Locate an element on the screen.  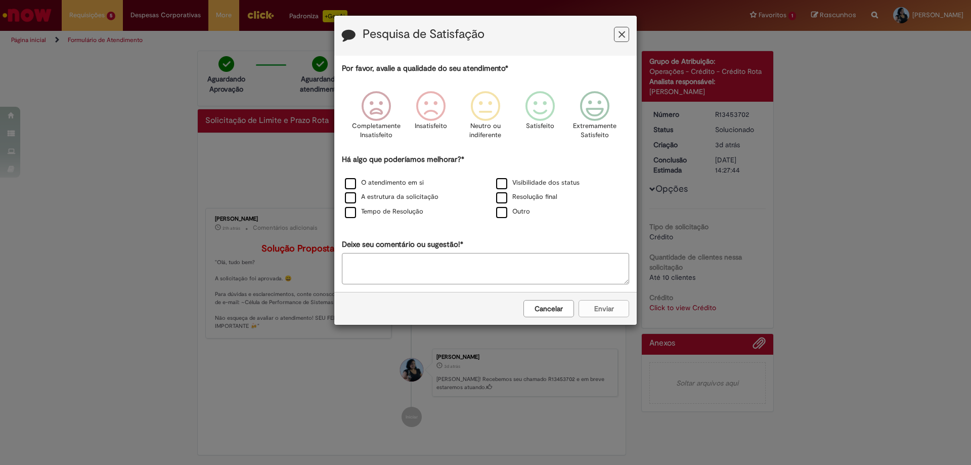
label: Por favor, avalie a qualidade do seu atendimento* is located at coordinates (425, 68).